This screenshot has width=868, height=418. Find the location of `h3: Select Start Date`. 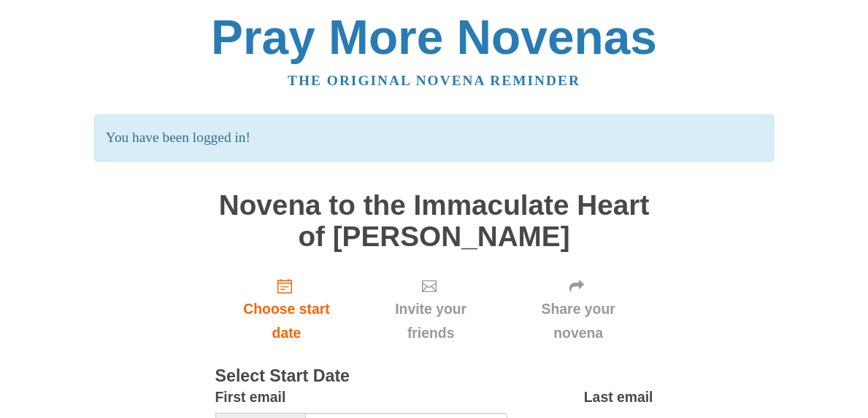

h3: Select Start Date is located at coordinates (434, 377).